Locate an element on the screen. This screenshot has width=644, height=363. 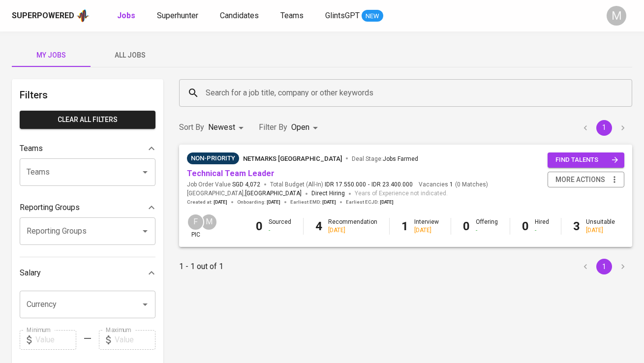
h6: Filters is located at coordinates (88, 95).